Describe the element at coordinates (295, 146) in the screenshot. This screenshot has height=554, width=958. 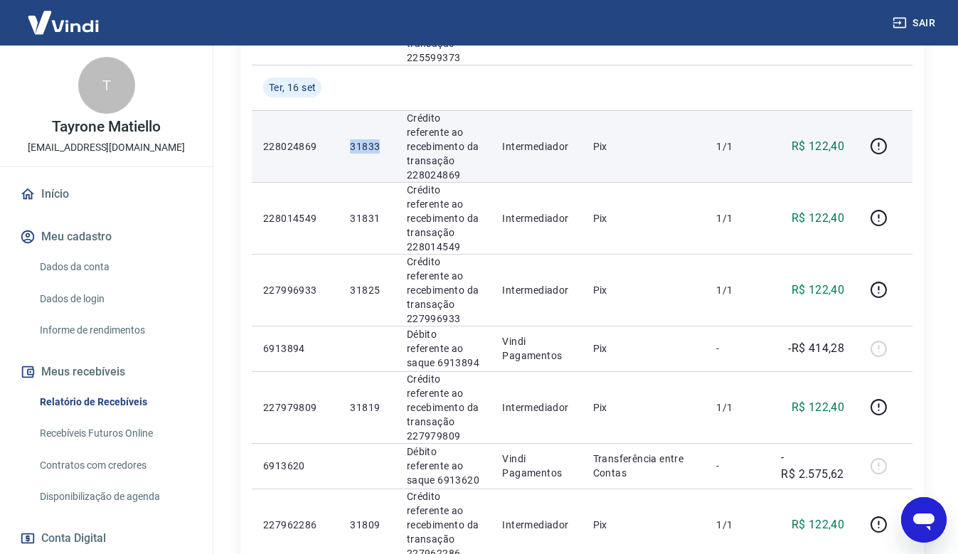
I see `p: 228024869` at that location.